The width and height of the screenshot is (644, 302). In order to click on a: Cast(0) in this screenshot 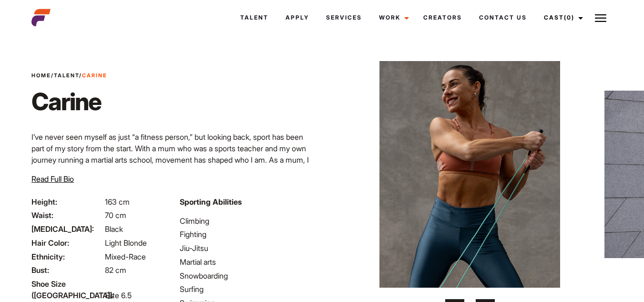, I will do `click(562, 17)`.